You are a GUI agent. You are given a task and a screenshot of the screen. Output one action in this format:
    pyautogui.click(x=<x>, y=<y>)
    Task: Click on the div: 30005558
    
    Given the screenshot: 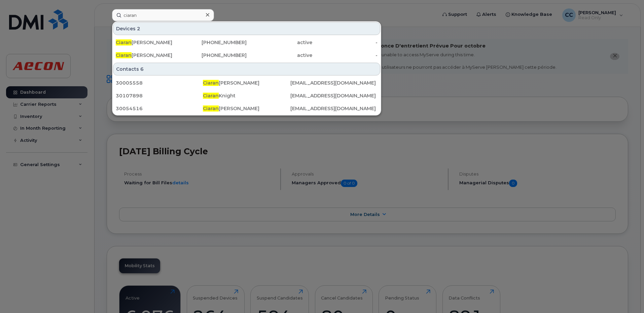 What is the action you would take?
    pyautogui.click(x=159, y=83)
    